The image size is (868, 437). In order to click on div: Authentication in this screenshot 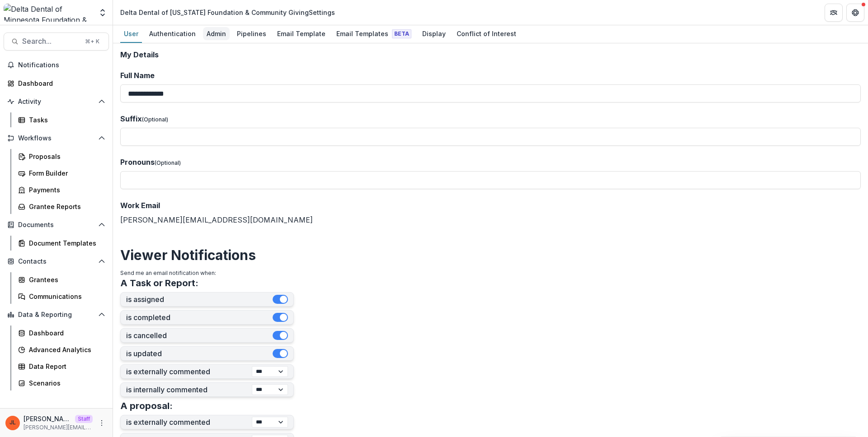, I will do `click(172, 34)`.